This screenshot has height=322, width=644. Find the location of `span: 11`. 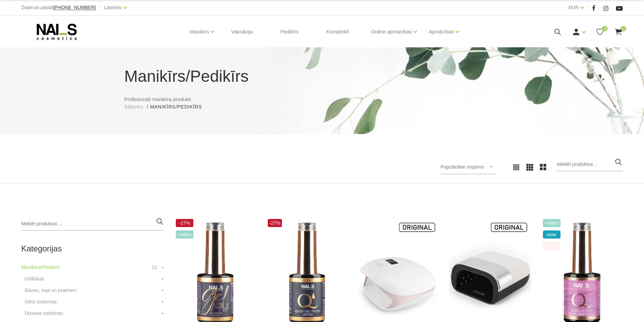

span: 11 is located at coordinates (154, 267).